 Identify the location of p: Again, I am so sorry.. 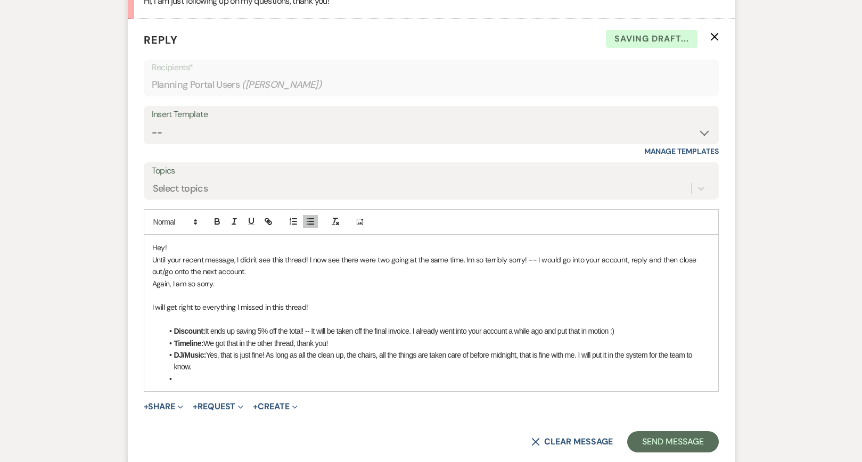
(431, 284).